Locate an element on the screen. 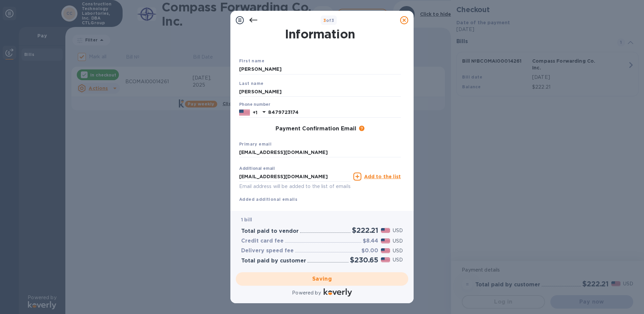  h3: Total paid by customer is located at coordinates (274, 261).